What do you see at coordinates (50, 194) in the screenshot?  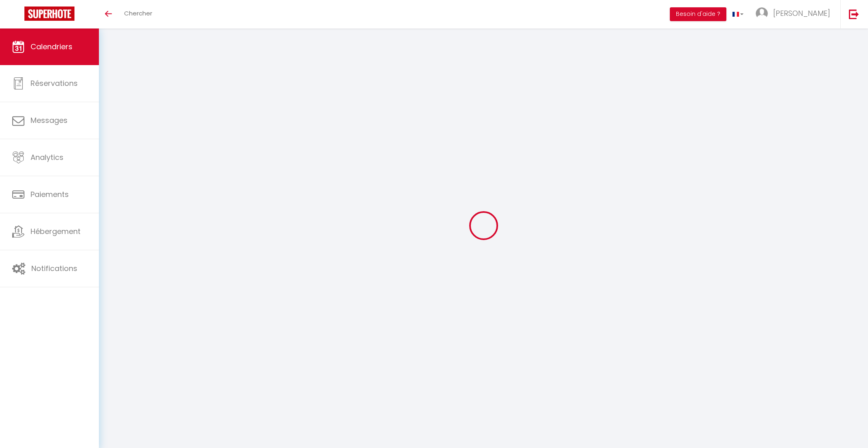 I see `span: Paiements` at bounding box center [50, 194].